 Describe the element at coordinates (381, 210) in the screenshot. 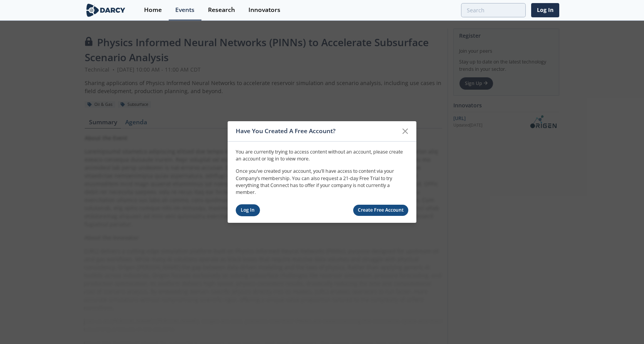

I see `a: Create Free Account` at that location.